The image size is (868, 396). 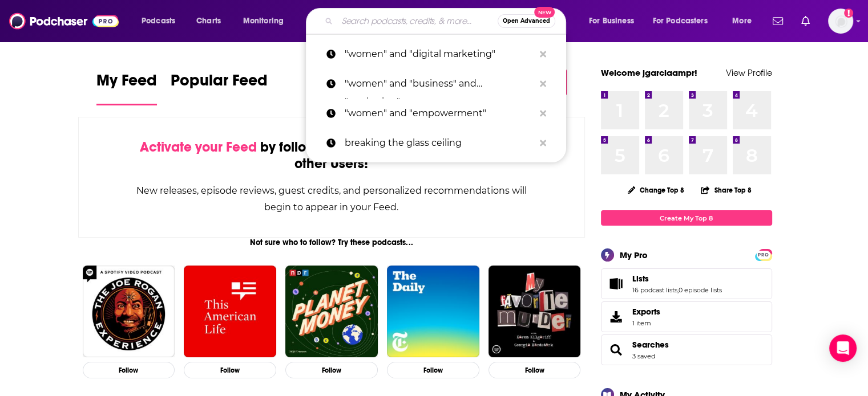 I want to click on button: Show profile menu, so click(x=840, y=21).